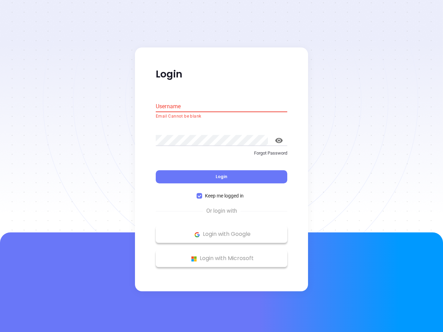 The width and height of the screenshot is (443, 332). What do you see at coordinates (279, 140) in the screenshot?
I see `button: toggle password visibility` at bounding box center [279, 140].